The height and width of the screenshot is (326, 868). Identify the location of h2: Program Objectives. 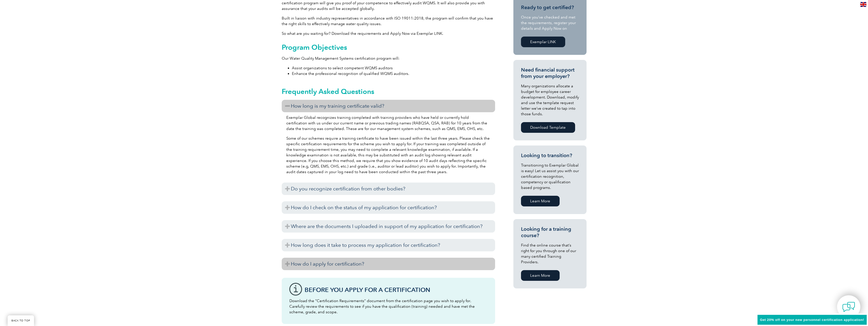
(388, 47).